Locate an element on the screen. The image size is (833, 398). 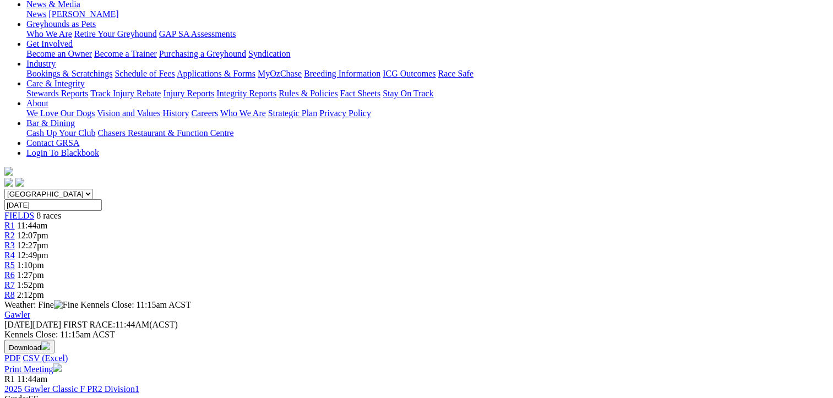
a: Privacy Policy is located at coordinates (345, 113).